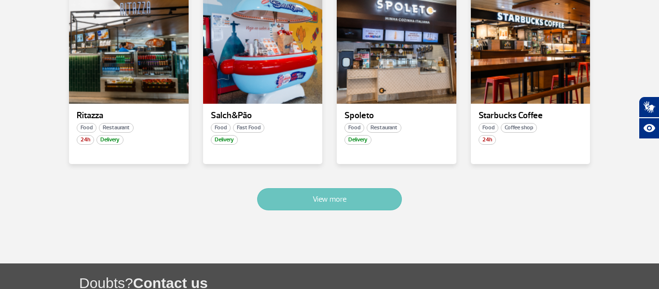 The height and width of the screenshot is (289, 659). What do you see at coordinates (248, 128) in the screenshot?
I see `span: Fast Food` at bounding box center [248, 128].